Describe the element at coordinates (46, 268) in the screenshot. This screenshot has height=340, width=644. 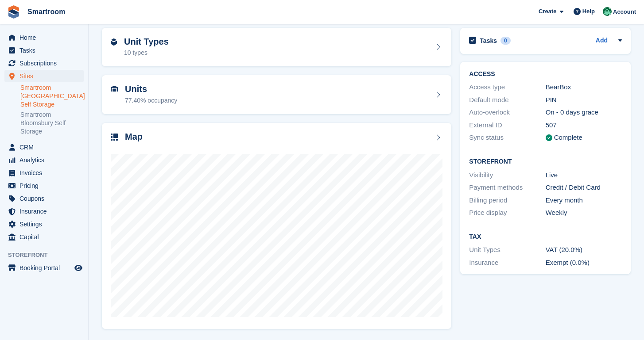
I see `span: Booking Portal` at that location.